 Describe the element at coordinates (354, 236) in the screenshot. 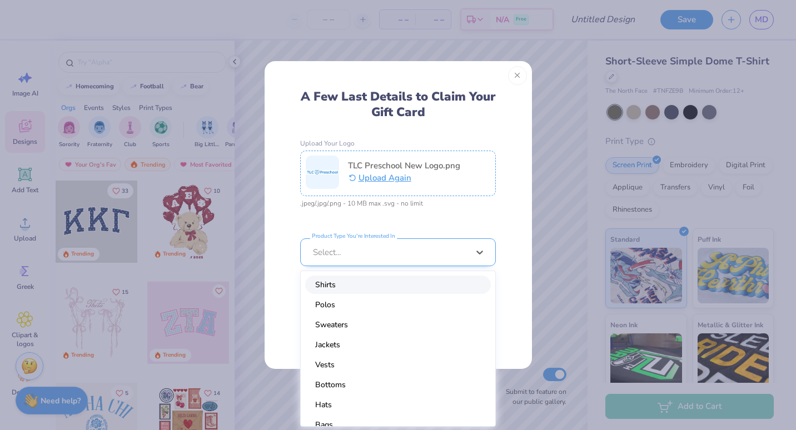

I see `label: Product Type You're Interested In` at that location.